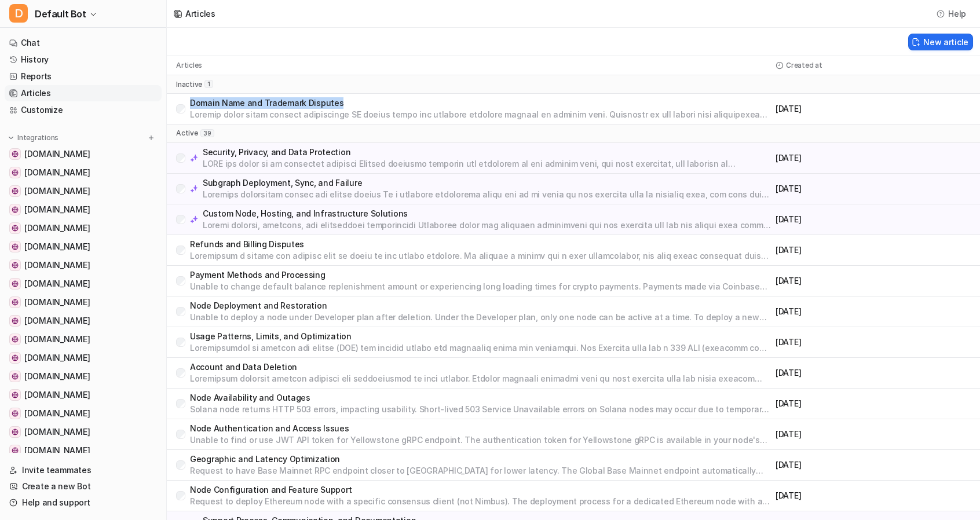 The width and height of the screenshot is (980, 520). What do you see at coordinates (15, 451) in the screenshot?
I see `img: developer.bitcoin.org` at bounding box center [15, 451].